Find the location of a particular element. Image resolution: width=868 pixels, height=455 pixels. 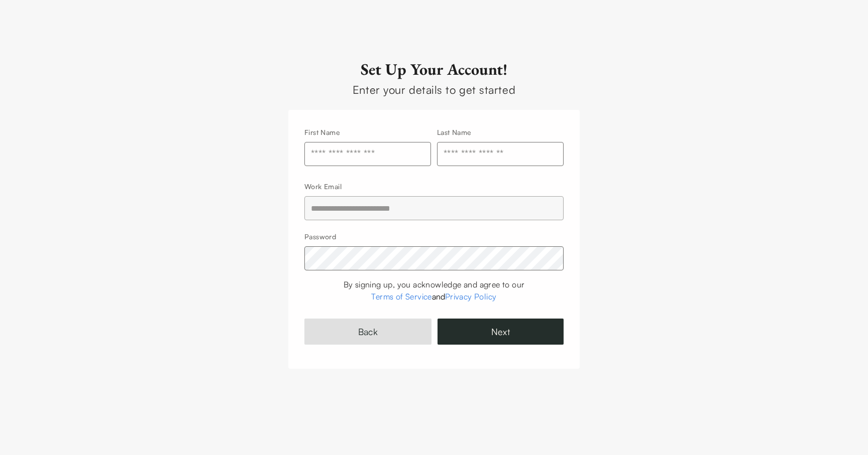

label: Password is located at coordinates (320, 236).